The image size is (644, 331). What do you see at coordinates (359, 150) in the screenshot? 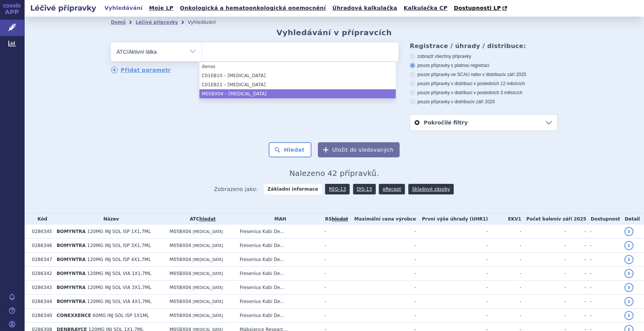
I see `button: Uložit do sledovaných` at bounding box center [359, 150].